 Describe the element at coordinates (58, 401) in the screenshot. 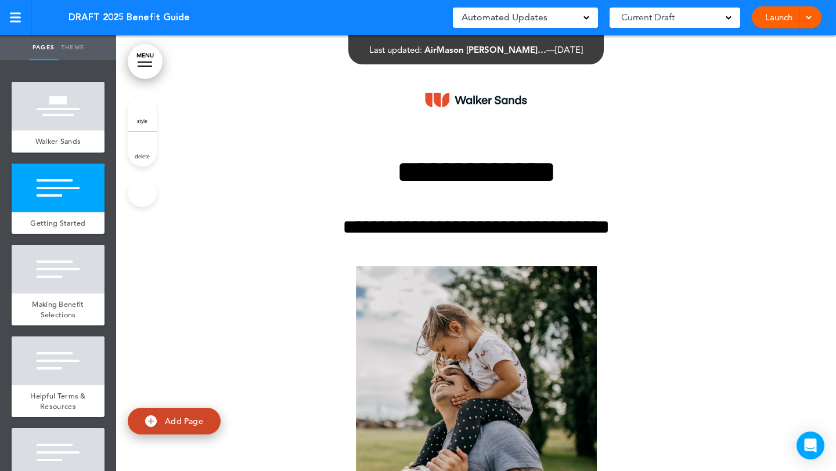

I see `a: Helpful Terms & Resources` at that location.